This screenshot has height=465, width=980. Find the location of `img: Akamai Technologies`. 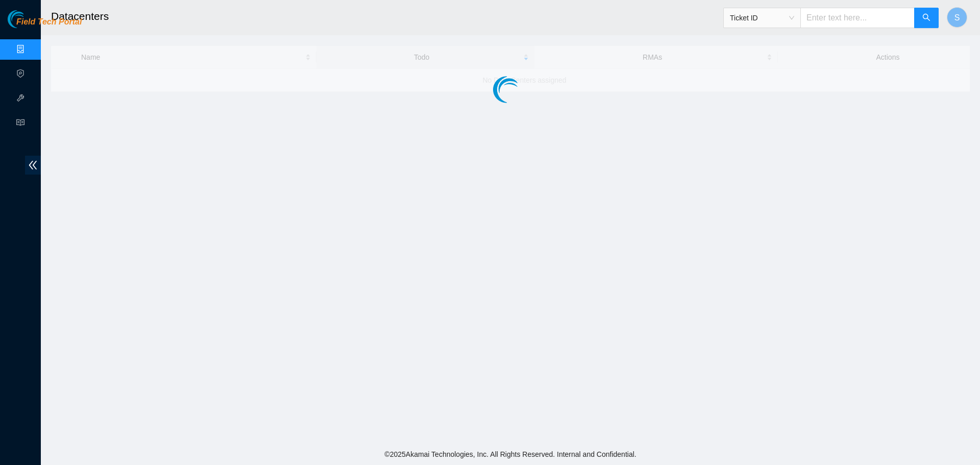

img: Akamai Technologies is located at coordinates (29, 19).